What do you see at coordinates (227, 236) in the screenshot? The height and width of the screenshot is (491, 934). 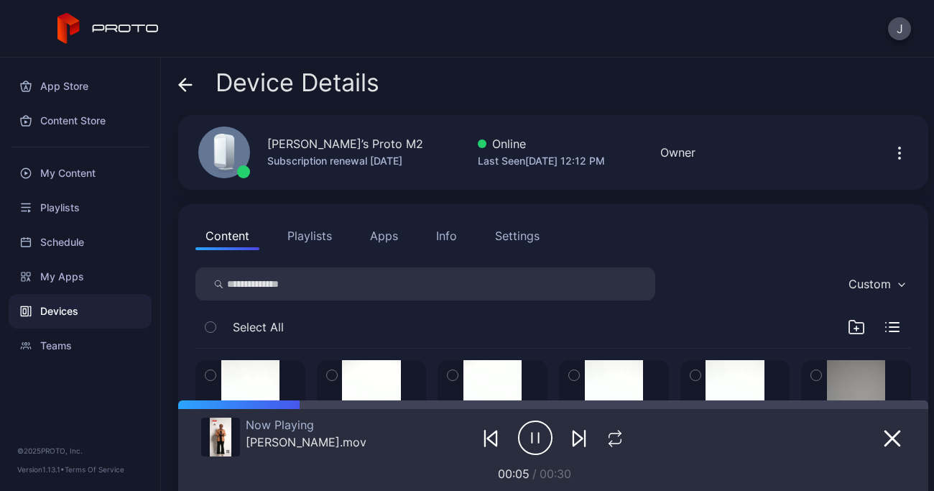 I see `button: Content` at bounding box center [227, 236].